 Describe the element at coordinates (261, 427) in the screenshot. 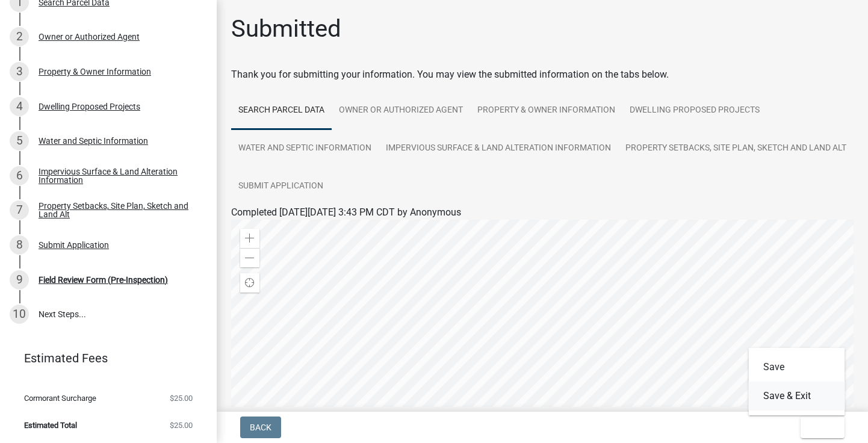

I see `span: Back` at that location.